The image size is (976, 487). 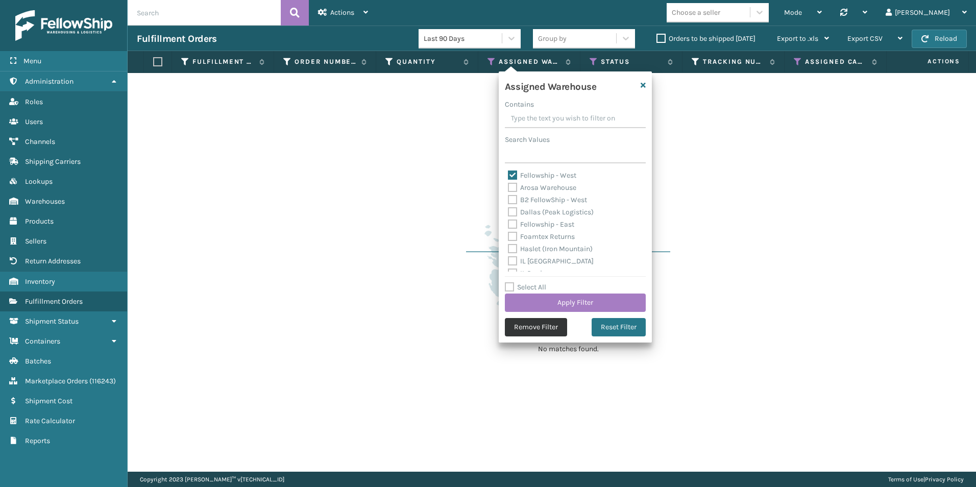 What do you see at coordinates (36, 241) in the screenshot?
I see `span: Sellers` at bounding box center [36, 241].